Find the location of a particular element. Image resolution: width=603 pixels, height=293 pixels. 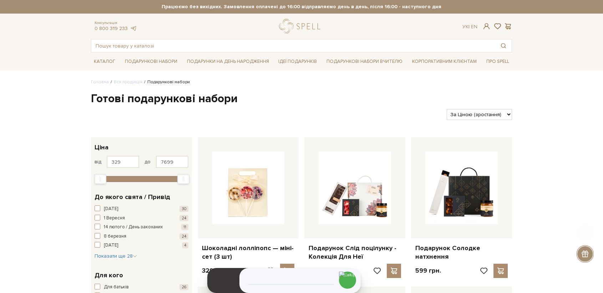

a: Подарунок Солодке натхнення is located at coordinates (461, 252).